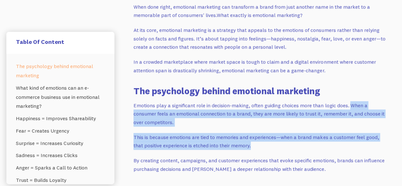  Describe the element at coordinates (60, 155) in the screenshot. I see `a: Sadness = Increases Clicks` at that location.